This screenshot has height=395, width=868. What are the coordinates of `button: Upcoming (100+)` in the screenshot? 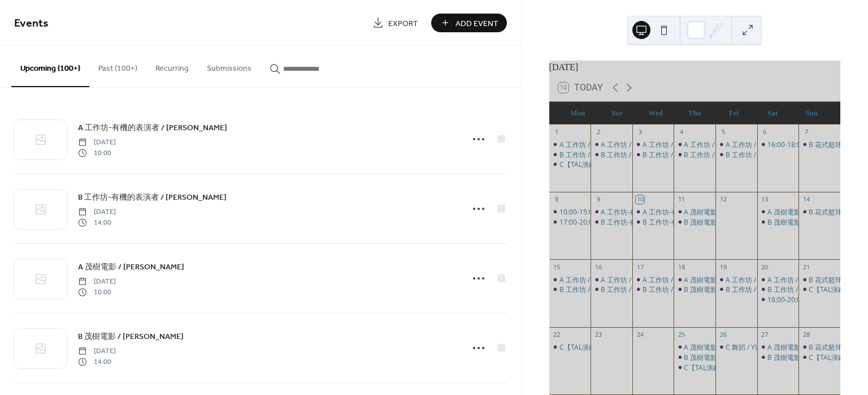 It's located at (50, 66).